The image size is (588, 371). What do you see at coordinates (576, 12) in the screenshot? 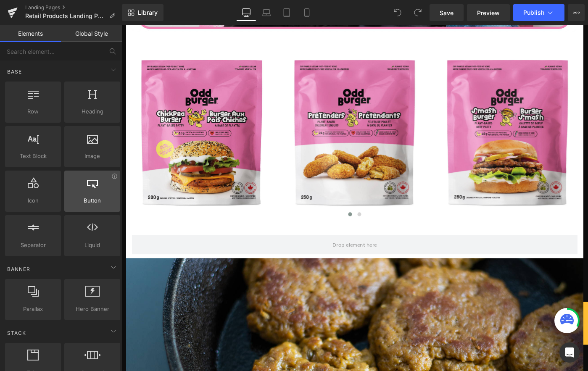
I see `button: More` at bounding box center [576, 12].